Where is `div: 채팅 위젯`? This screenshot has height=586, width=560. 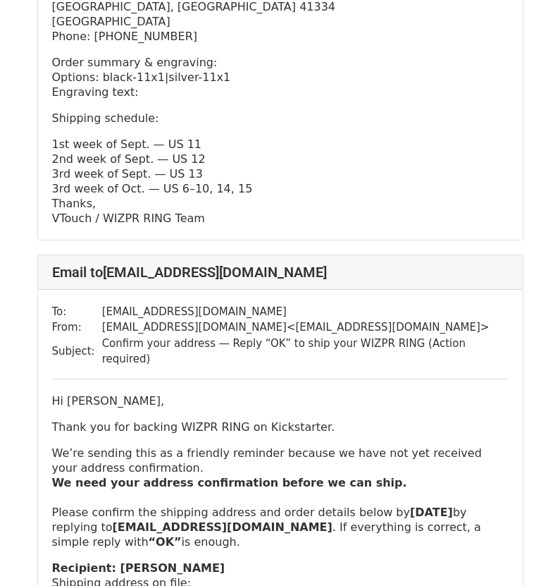 div: 채팅 위젯 is located at coordinates (525, 552).